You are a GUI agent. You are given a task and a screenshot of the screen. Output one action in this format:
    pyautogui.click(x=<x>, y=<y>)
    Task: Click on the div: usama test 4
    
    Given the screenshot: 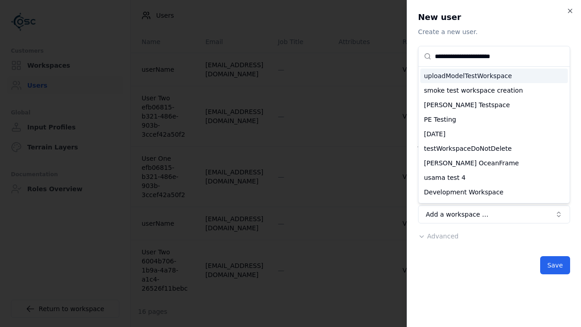 What is the action you would take?
    pyautogui.click(x=494, y=177)
    